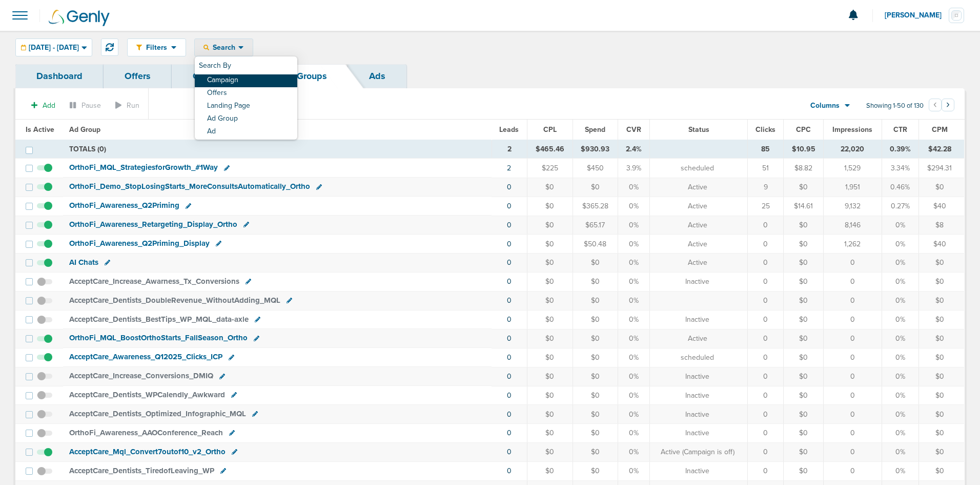 This screenshot has width=980, height=485. Describe the element at coordinates (853, 187) in the screenshot. I see `td: 1,951` at that location.